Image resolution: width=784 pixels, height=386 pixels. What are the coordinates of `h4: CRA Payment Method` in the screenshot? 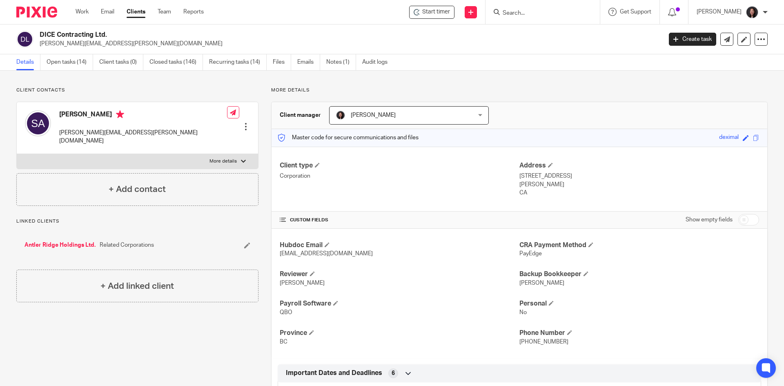 It's located at (639, 245).